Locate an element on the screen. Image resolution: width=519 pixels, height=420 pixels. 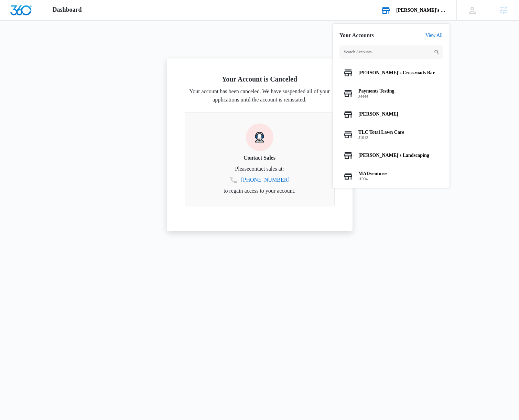
span: MADventures is located at coordinates (373, 173).